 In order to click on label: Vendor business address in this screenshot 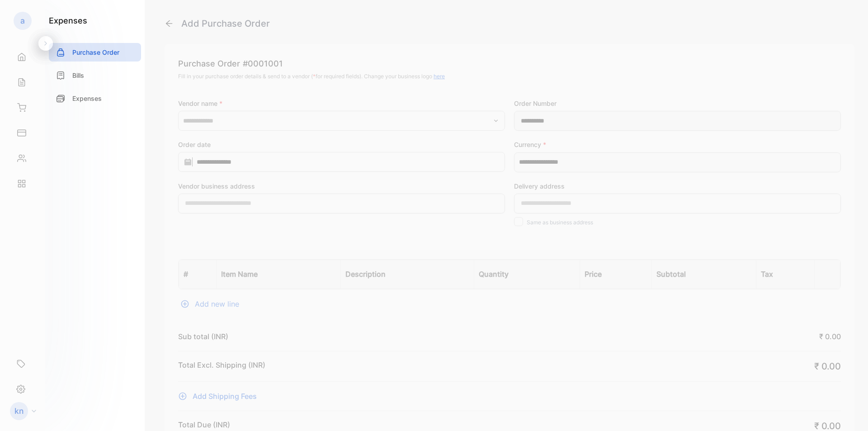, I will do `click(341, 186)`.